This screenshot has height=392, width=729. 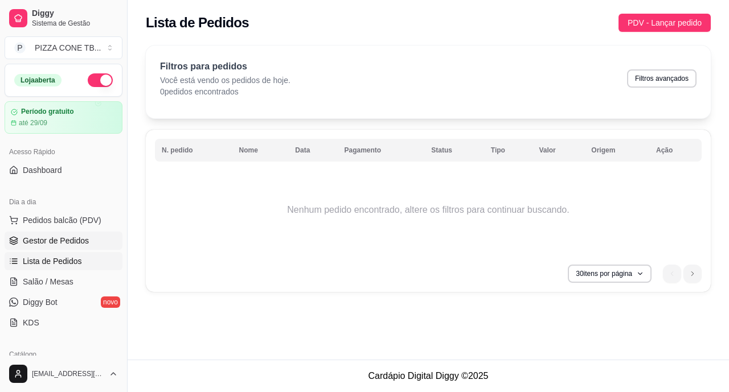 What do you see at coordinates (31, 323) in the screenshot?
I see `span: KDS` at bounding box center [31, 323].